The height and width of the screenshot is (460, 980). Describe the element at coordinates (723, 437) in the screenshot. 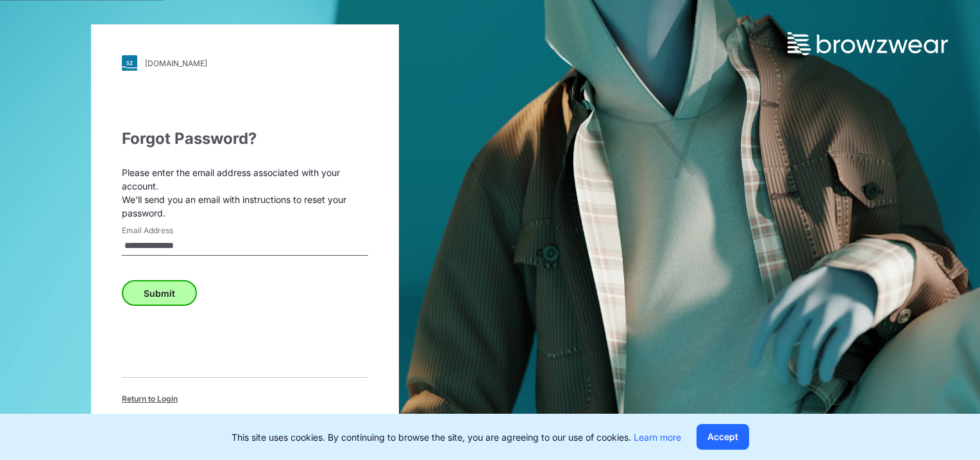

I see `button: Accept` at that location.